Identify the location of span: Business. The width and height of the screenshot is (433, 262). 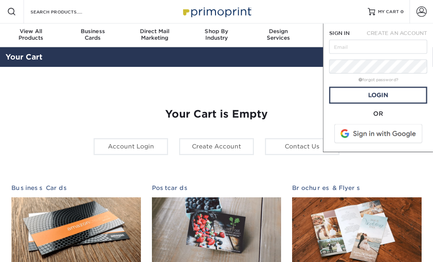
(93, 31).